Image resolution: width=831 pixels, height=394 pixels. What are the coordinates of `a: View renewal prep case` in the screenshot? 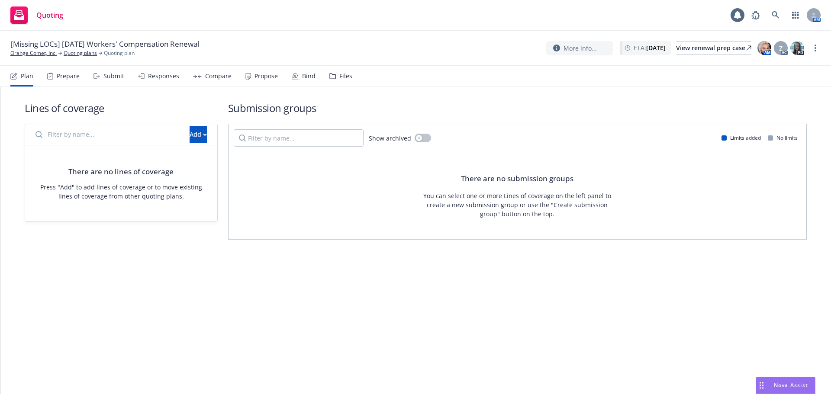 It's located at (714, 48).